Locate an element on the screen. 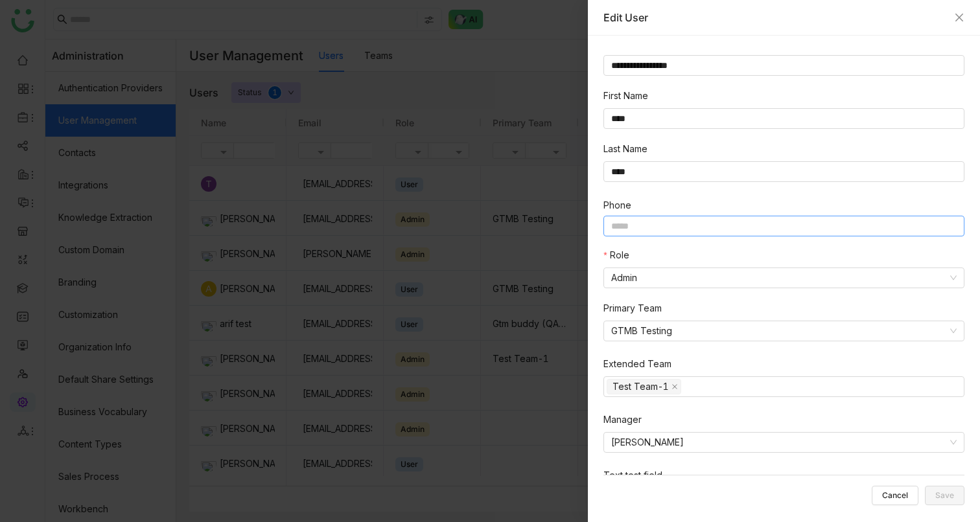 This screenshot has height=522, width=980. label: Last Name is located at coordinates (625, 149).